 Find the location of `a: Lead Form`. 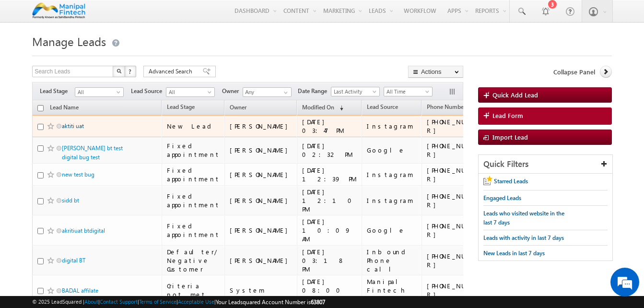

a: Lead Form is located at coordinates (544, 116).